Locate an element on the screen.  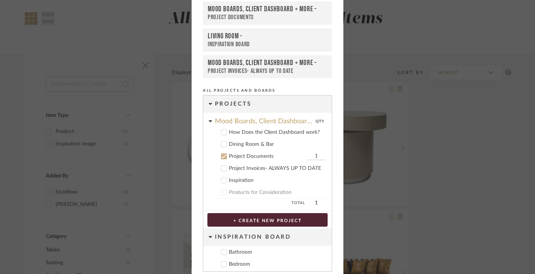
span: Total is located at coordinates (260, 203).